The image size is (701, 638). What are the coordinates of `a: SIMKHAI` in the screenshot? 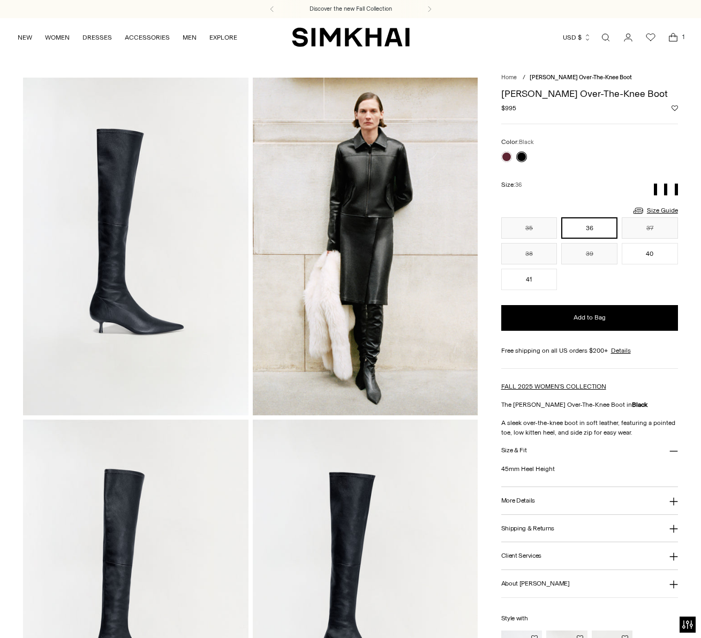 It's located at (351, 37).